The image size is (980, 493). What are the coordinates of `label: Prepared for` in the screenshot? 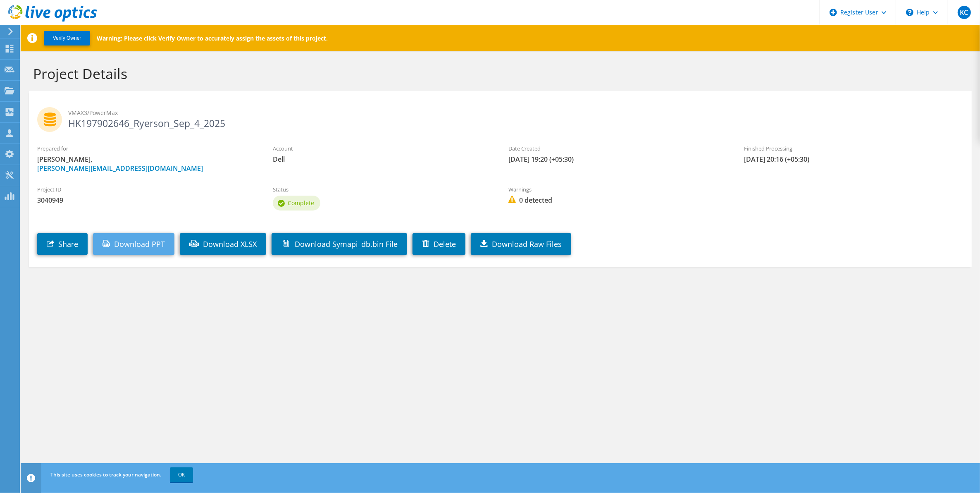 It's located at (147, 149).